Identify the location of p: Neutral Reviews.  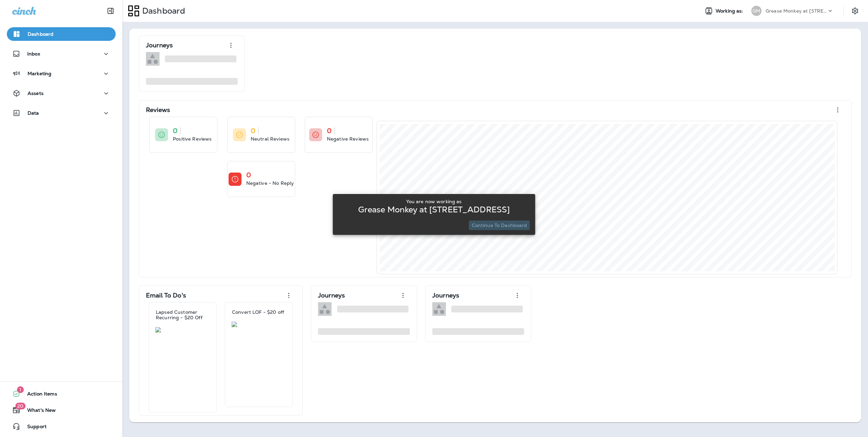
(270, 139).